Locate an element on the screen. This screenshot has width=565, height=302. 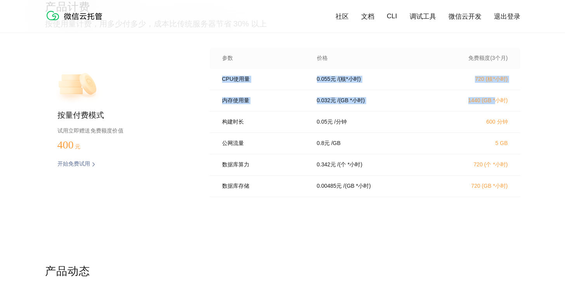
a: 社区 is located at coordinates (342, 16).